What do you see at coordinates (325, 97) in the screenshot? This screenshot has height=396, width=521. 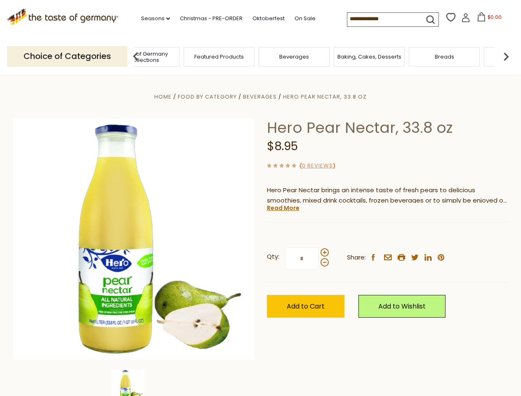 I see `span: Hero Pear Nectar, 33.8 oz` at bounding box center [325, 97].